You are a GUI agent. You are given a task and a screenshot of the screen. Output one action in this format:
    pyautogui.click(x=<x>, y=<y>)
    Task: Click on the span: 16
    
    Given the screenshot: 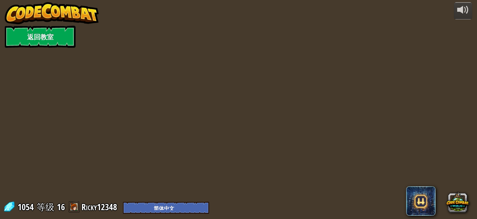 What is the action you would take?
    pyautogui.click(x=61, y=207)
    